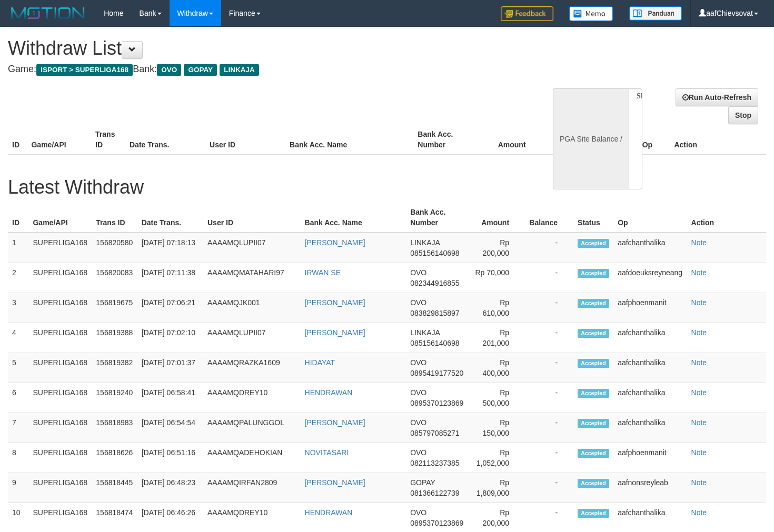 This screenshot has width=774, height=532. I want to click on th: Status, so click(593, 218).